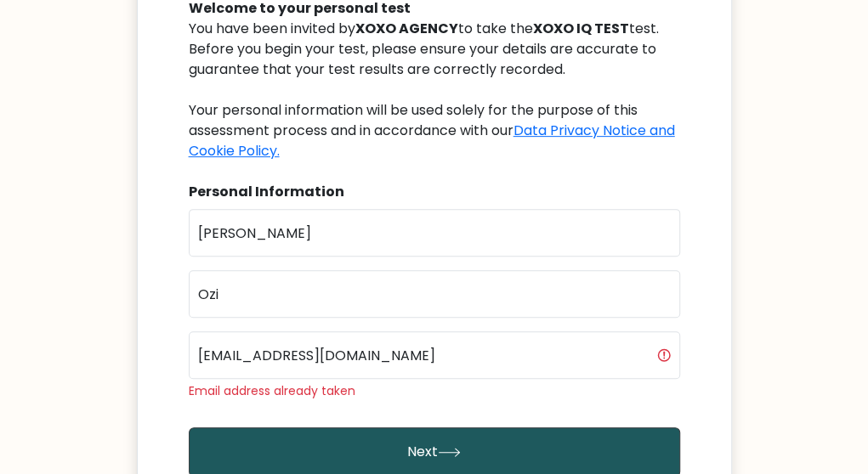 The height and width of the screenshot is (474, 868). What do you see at coordinates (434, 355) in the screenshot?
I see `input: Email` at bounding box center [434, 355].